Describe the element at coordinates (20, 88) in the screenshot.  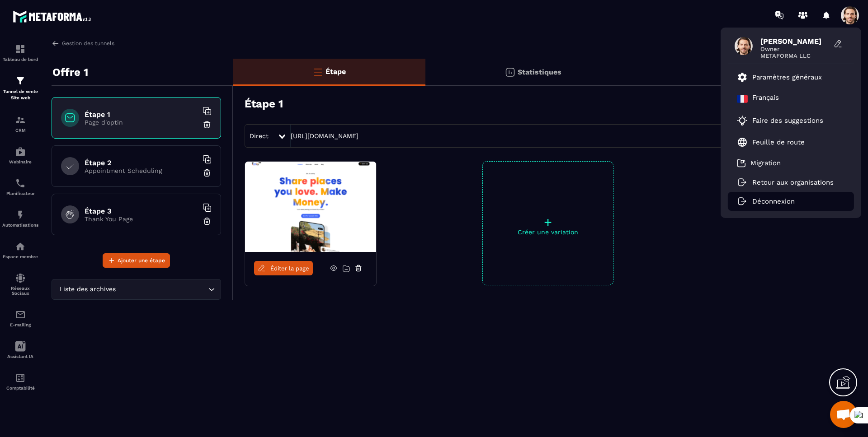
I see `a: formationformationTunnel de vente Site web` at that location.